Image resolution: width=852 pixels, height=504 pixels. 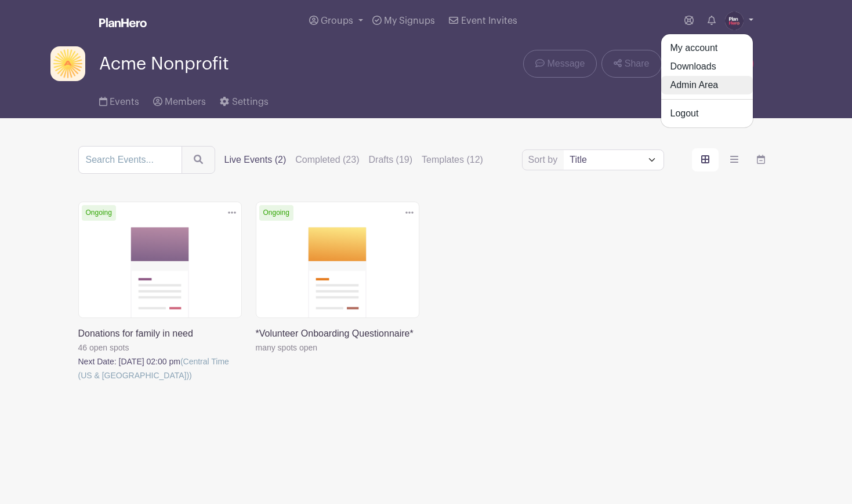 I want to click on label: Live Events (2), so click(x=255, y=160).